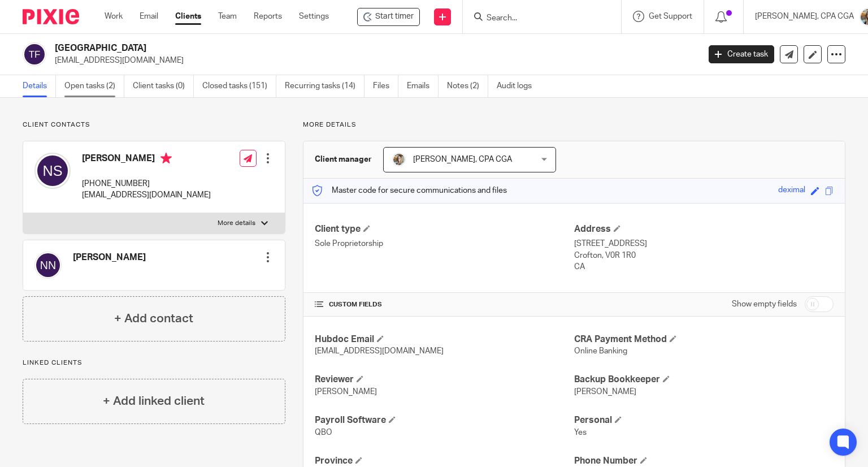 This screenshot has height=467, width=868. Describe the element at coordinates (445, 244) in the screenshot. I see `p: Sole Proprietorship` at that location.